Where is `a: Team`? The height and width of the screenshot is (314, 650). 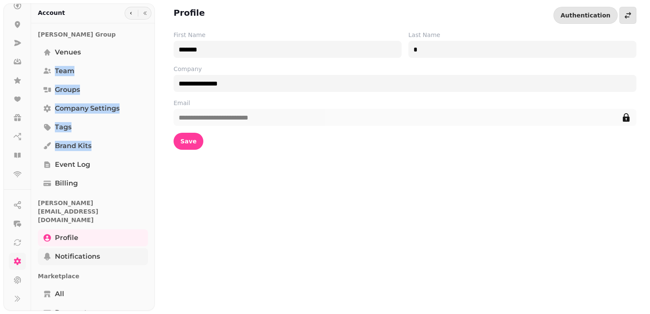 a: Team is located at coordinates (93, 71).